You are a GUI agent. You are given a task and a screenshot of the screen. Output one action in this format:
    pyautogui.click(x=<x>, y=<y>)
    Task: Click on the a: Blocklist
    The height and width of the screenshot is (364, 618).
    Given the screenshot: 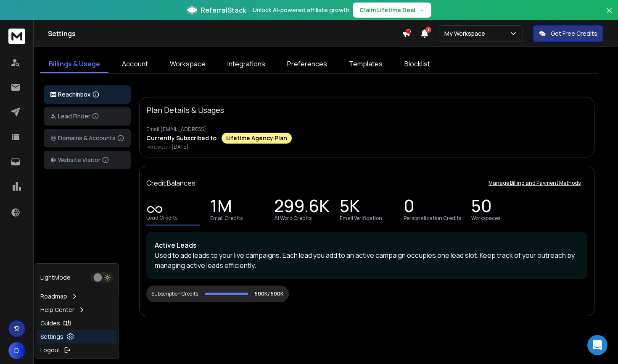 What is the action you would take?
    pyautogui.click(x=417, y=64)
    